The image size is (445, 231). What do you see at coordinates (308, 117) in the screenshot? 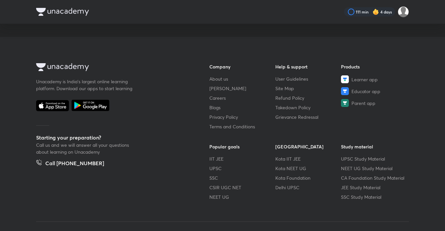
I see `a: Grievance Redressal` at bounding box center [308, 117].